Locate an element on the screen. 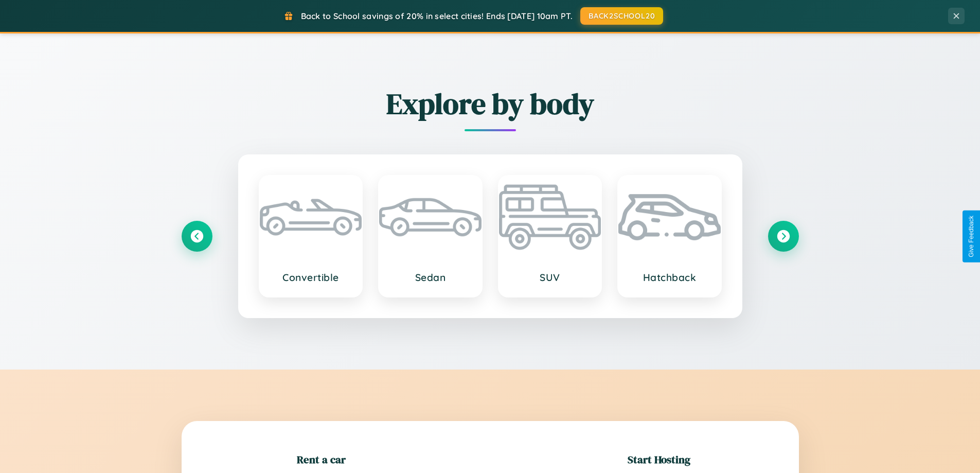 The height and width of the screenshot is (473, 980). h2: Rent a car is located at coordinates (321, 459).